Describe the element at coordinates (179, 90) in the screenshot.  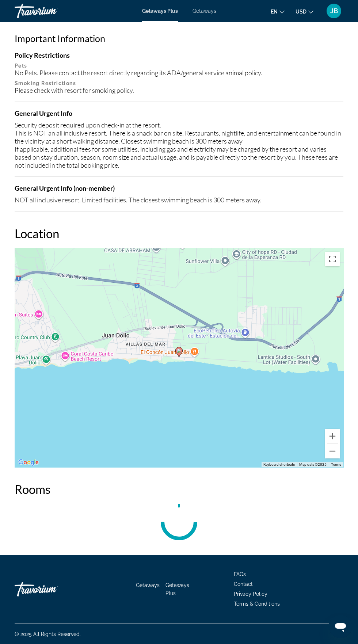
I see `div: Please check with resort for smoking policy.` at that location.